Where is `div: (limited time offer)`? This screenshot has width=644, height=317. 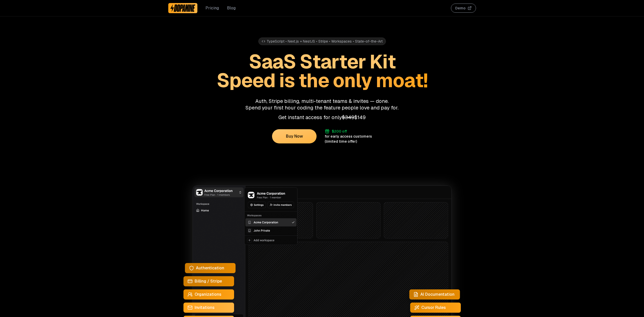
div: (limited time offer) is located at coordinates (341, 142).